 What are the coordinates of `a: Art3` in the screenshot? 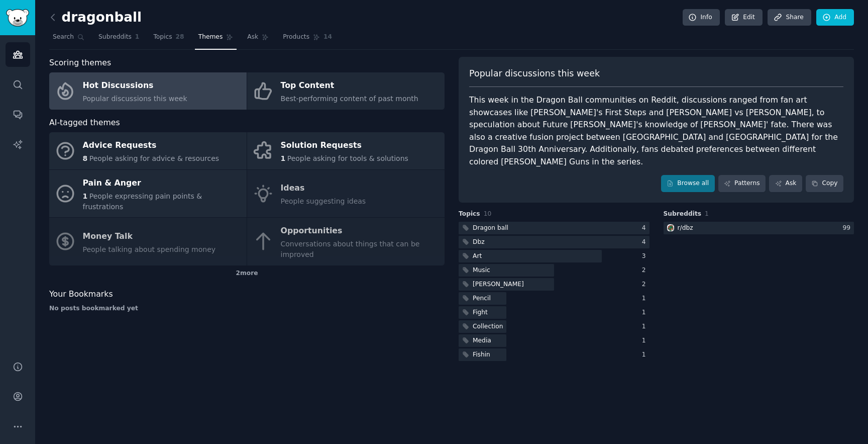 It's located at (554, 256).